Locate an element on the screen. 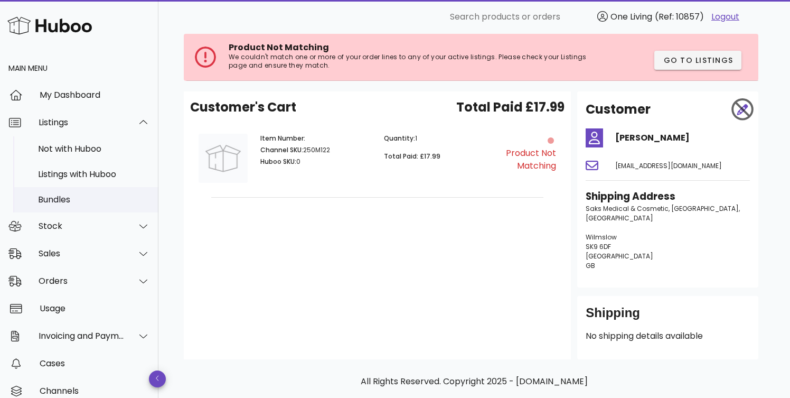  div: Stock is located at coordinates (81, 226).